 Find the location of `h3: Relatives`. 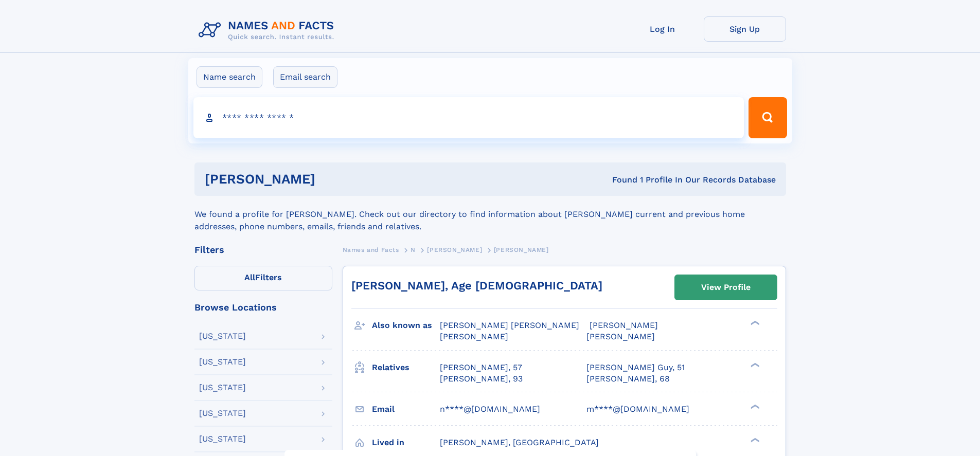

h3: Relatives is located at coordinates (406, 367).